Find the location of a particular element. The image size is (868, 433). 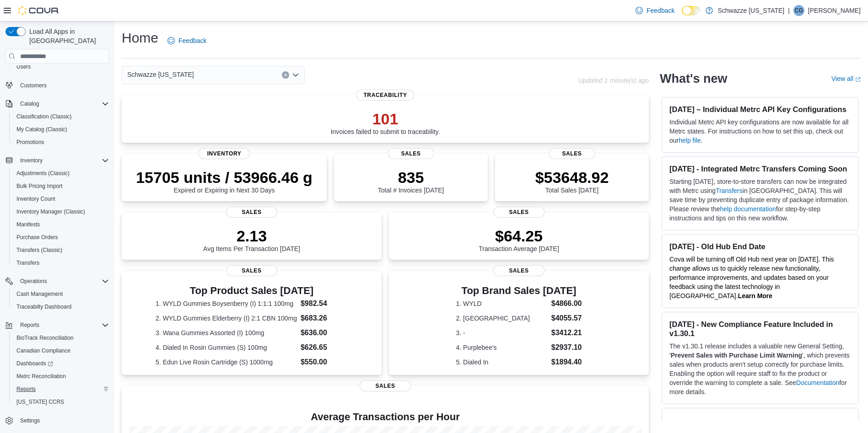

span: Adjustments (Classic) is located at coordinates (61, 173).